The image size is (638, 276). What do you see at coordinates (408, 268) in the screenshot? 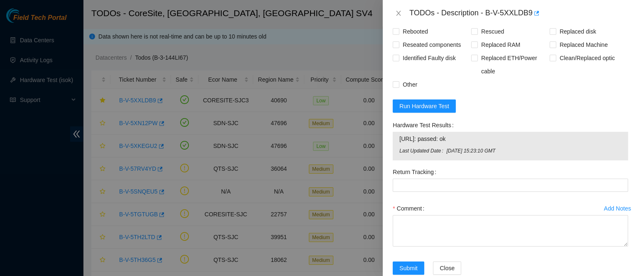
I see `span: Submit` at bounding box center [408, 268].